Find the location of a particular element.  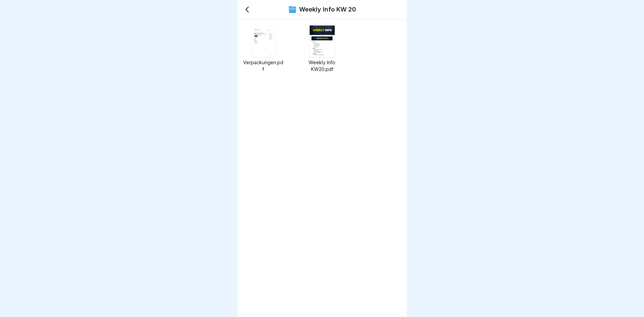

p: Verpackungen.pdf is located at coordinates (264, 66).